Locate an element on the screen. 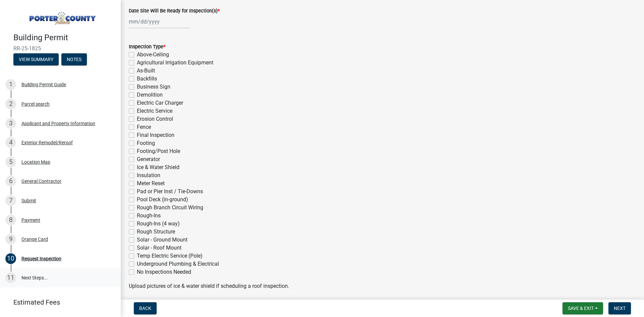  label: Erosion Control is located at coordinates (155, 119).